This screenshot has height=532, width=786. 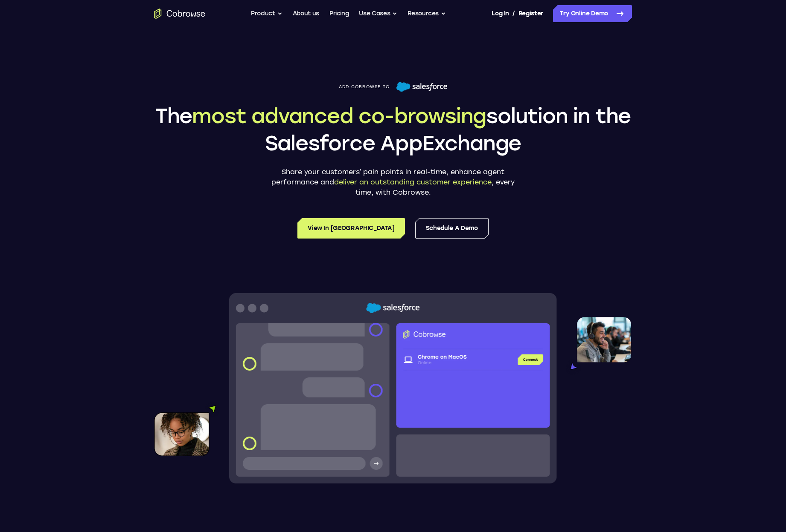 What do you see at coordinates (426, 14) in the screenshot?
I see `button: Resources` at bounding box center [426, 14].